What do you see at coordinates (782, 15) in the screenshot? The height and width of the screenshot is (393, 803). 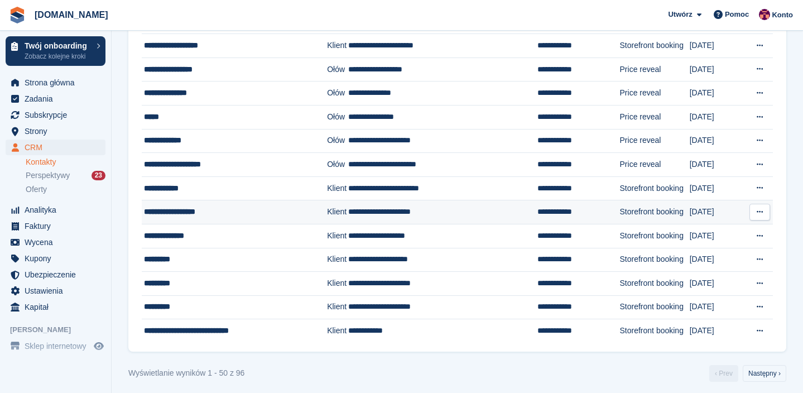 I see `span: Konto` at bounding box center [782, 15].